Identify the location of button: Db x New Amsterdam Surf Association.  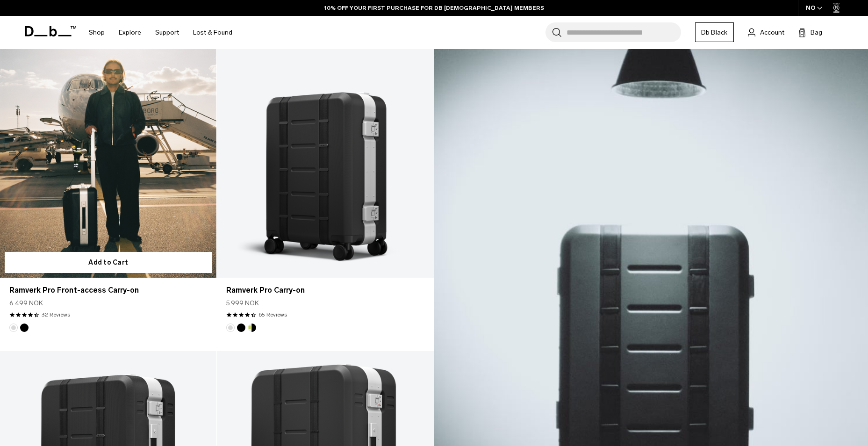
(252, 328).